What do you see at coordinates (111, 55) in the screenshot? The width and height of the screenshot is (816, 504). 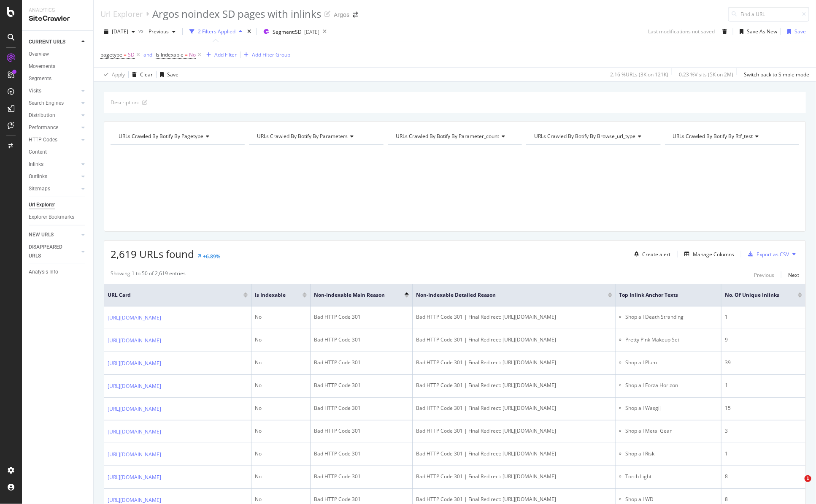 I see `span: pagetype` at bounding box center [111, 55].